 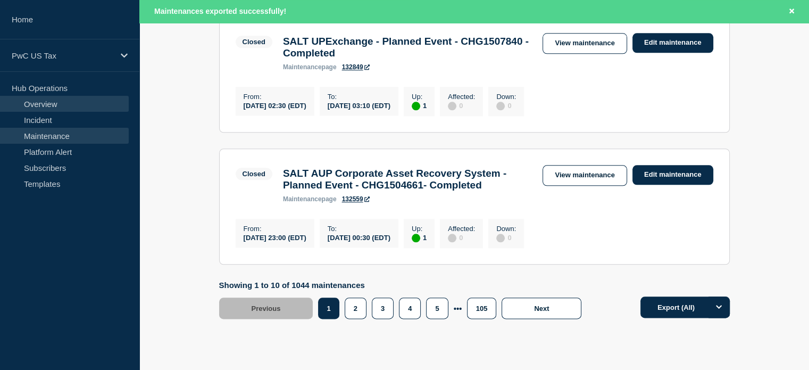 What do you see at coordinates (403, 285) in the screenshot?
I see `p: Showing 1 to 10 of 1044 maintenances` at bounding box center [403, 285].